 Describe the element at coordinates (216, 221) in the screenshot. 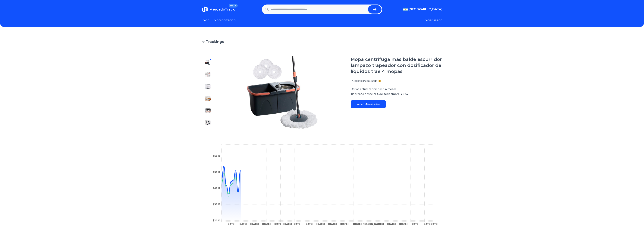

I see `tspan: $20 K` at that location.